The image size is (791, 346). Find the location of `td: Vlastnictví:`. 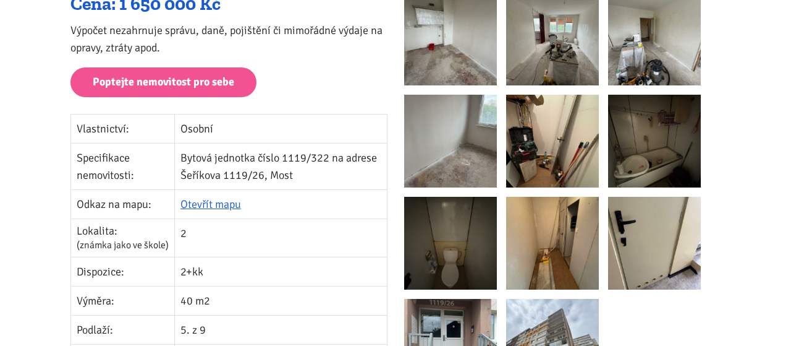

td: Vlastnictví: is located at coordinates (122, 129).